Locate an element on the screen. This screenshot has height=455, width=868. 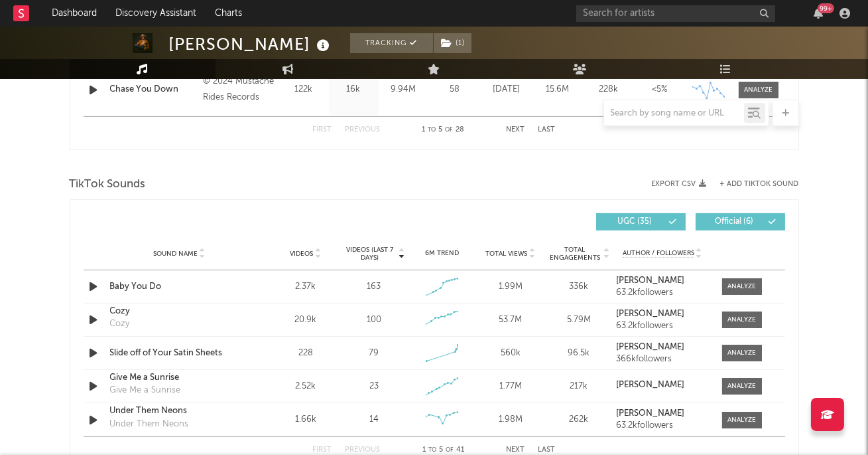
span: Official ( 6 ) is located at coordinates (736, 222).